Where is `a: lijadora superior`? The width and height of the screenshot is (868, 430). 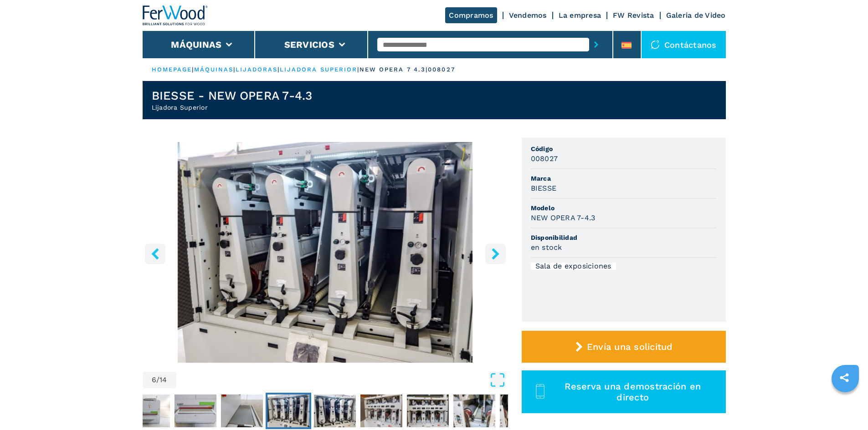
a: lijadora superior is located at coordinates (318, 69).